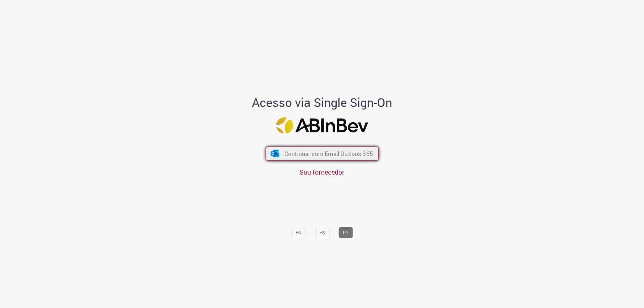 This screenshot has width=644, height=308. What do you see at coordinates (322, 172) in the screenshot?
I see `span: Sou fornecedor` at bounding box center [322, 172].